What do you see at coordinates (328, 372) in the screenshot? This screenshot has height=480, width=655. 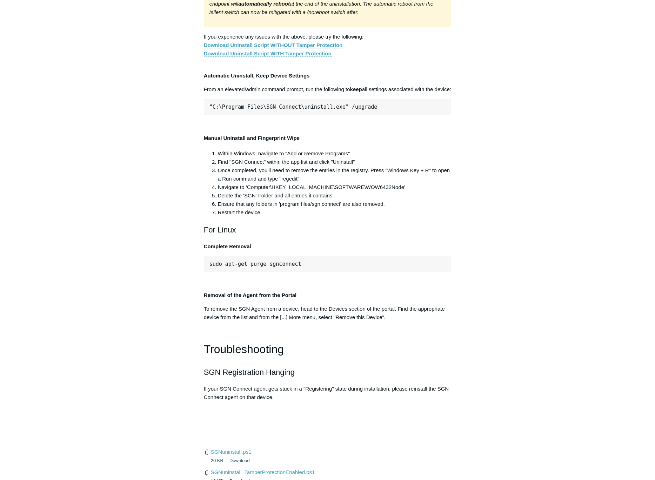 I see `h2: SGN Registration Hanging` at bounding box center [328, 372].